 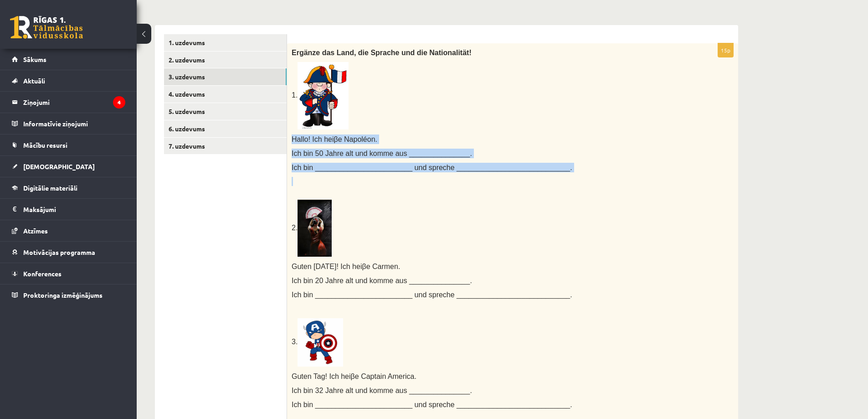 I want to click on legend: Informatīvie ziņojumi, so click(x=74, y=123).